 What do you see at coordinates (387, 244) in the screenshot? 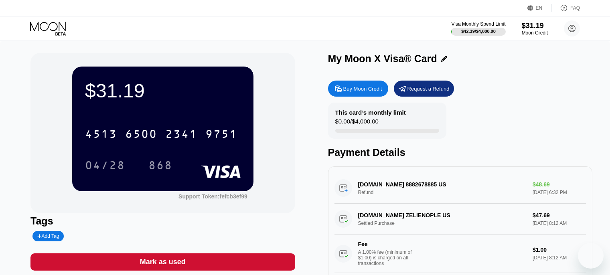
I see `div: Fee` at bounding box center [387, 244].